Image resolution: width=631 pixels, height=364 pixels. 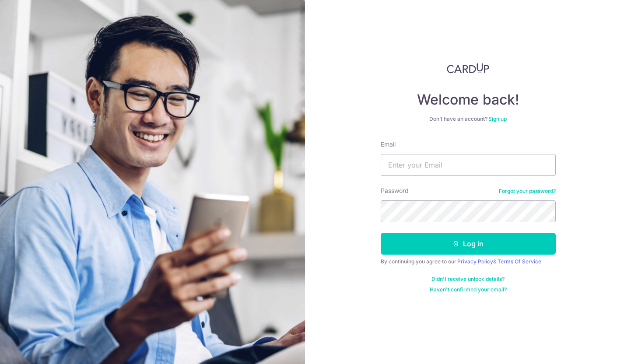 What do you see at coordinates (467, 279) in the screenshot?
I see `a: Didn't receive unlock details?` at bounding box center [467, 279].